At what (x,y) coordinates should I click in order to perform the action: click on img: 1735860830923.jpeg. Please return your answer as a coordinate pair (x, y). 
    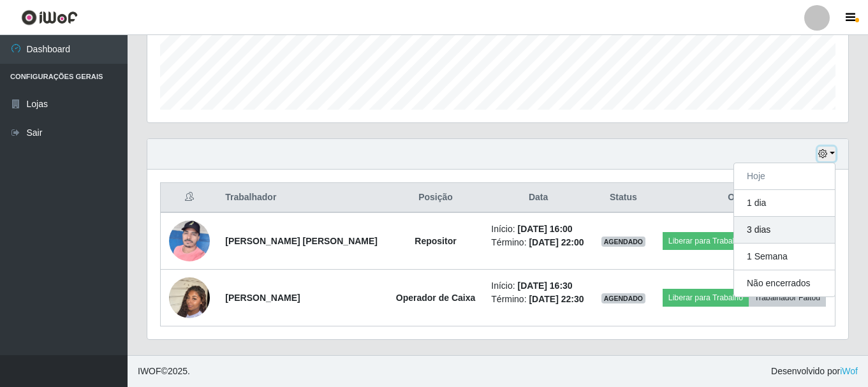
    Looking at the image, I should click on (190, 240).